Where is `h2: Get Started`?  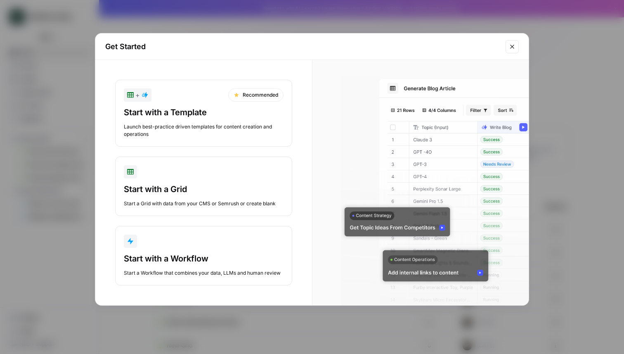 h2: Get Started is located at coordinates (303, 47).